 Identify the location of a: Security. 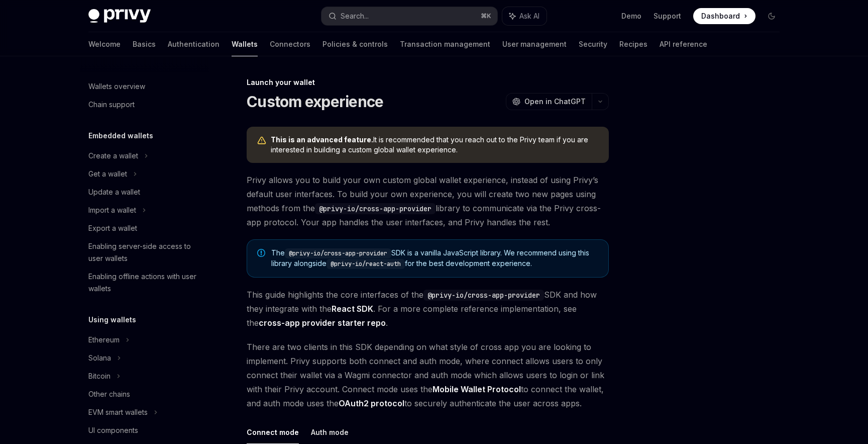
(593, 45).